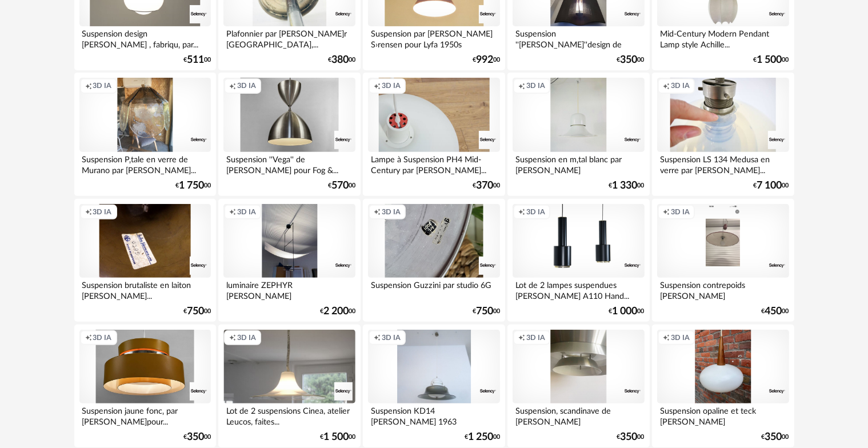 This screenshot has height=448, width=868. What do you see at coordinates (481, 437) in the screenshot?
I see `span: 1 250` at bounding box center [481, 437].